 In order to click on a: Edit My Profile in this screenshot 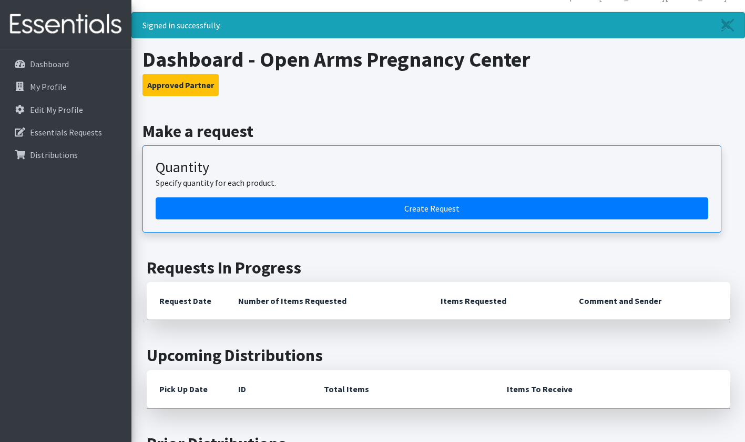, I will do `click(66, 110)`.